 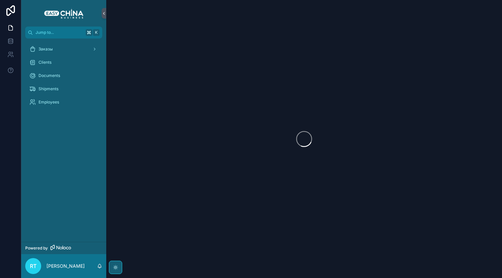 I want to click on span: Employees, so click(x=49, y=102).